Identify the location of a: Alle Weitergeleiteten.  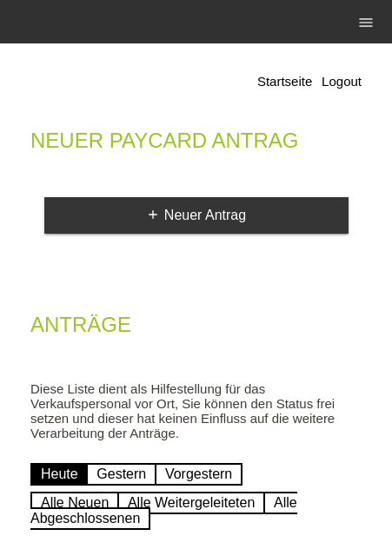
(191, 503).